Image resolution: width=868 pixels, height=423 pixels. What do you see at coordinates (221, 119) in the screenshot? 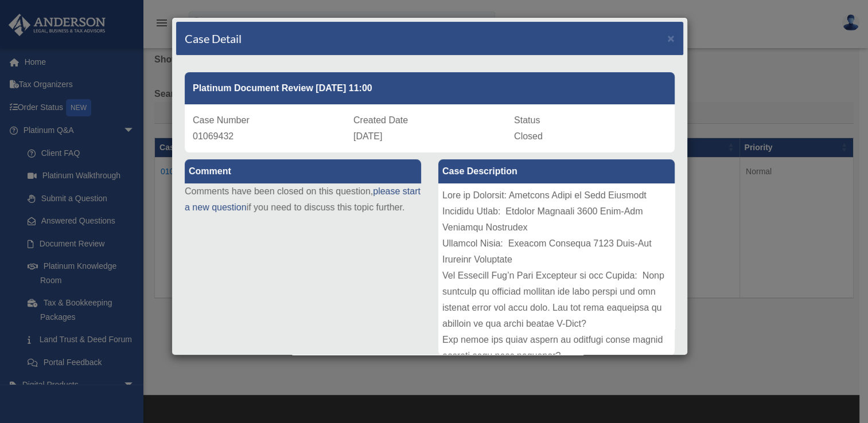
I see `span: Case Number` at bounding box center [221, 119].